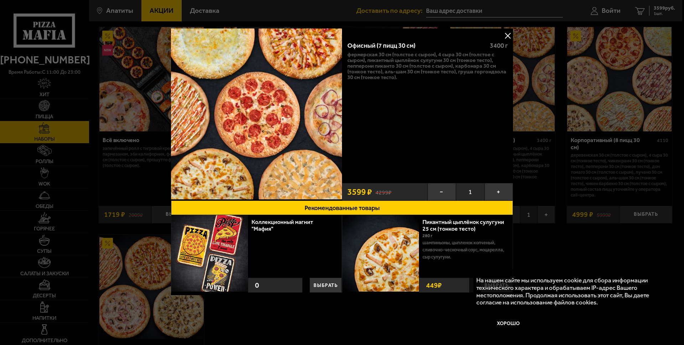 The width and height of the screenshot is (684, 345). I want to click on strong: 0, so click(257, 285).